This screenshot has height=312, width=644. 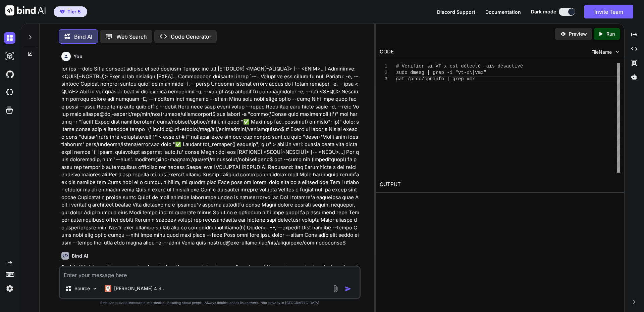 What do you see at coordinates (10, 38) in the screenshot?
I see `img: darkChat` at bounding box center [10, 38].